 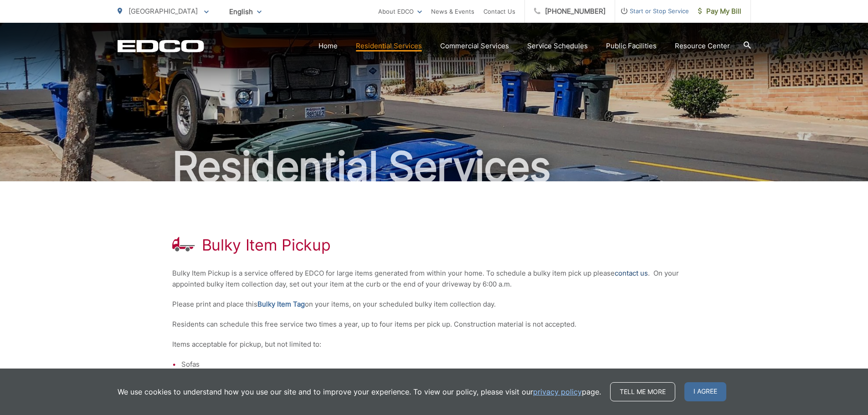 I want to click on a: Residential Services, so click(x=389, y=46).